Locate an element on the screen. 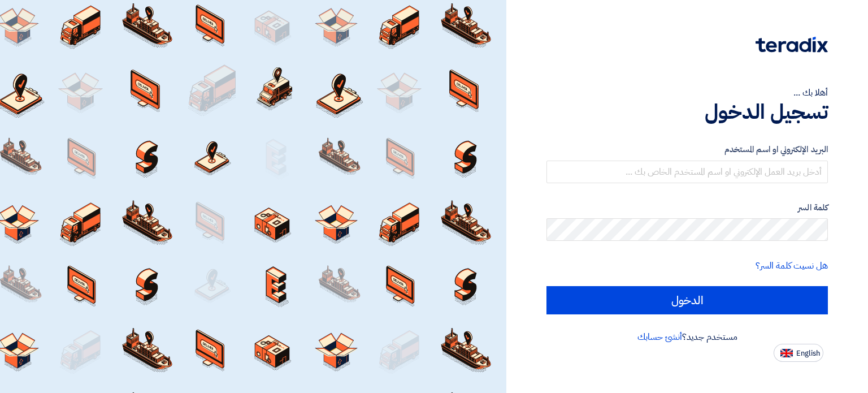 The height and width of the screenshot is (393, 868). a: هل نسيت كلمة السر؟ is located at coordinates (791, 265).